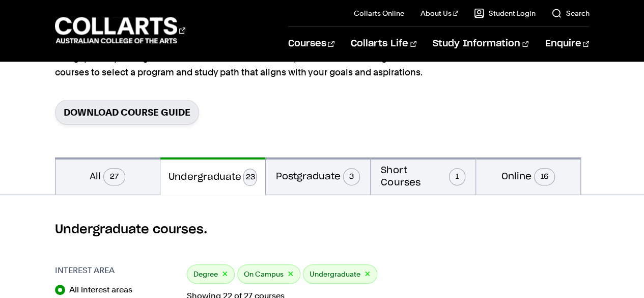 Image resolution: width=644 pixels, height=298 pixels. Describe the element at coordinates (105, 290) in the screenshot. I see `label: All interest areas` at that location.